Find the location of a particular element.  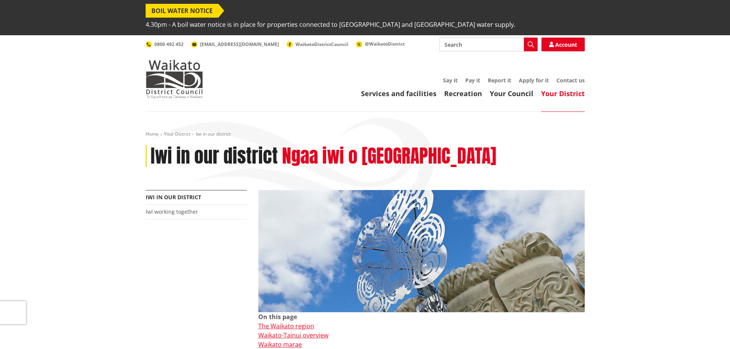

span: BOIL WATER NOTICE is located at coordinates (182, 11).